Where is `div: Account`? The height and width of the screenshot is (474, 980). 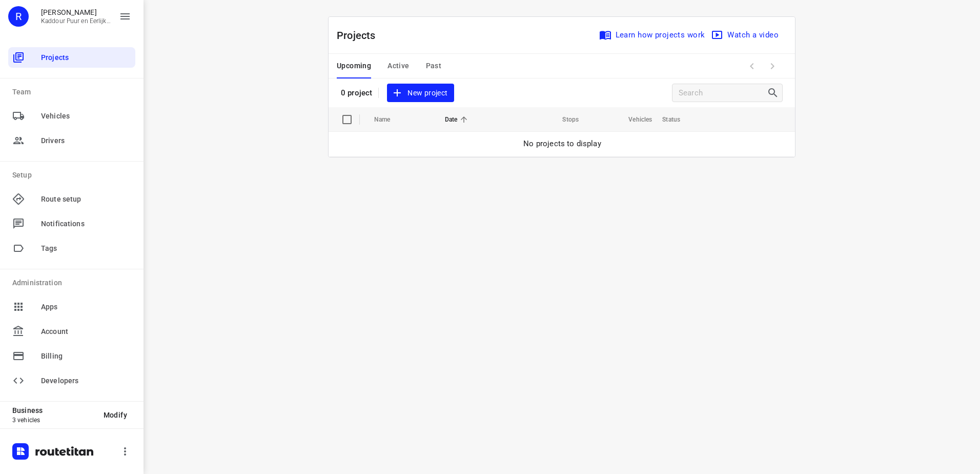 div: Account is located at coordinates (72, 331).